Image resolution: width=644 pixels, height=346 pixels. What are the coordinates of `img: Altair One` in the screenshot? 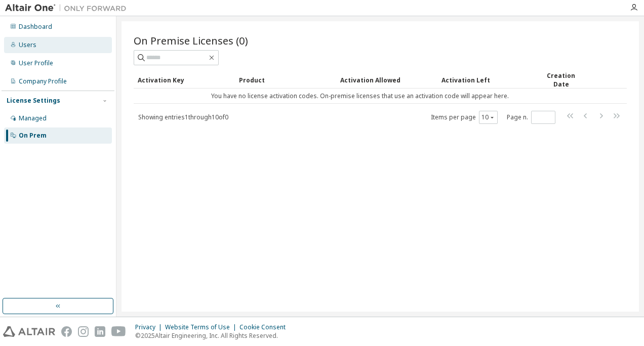 It's located at (69, 8).